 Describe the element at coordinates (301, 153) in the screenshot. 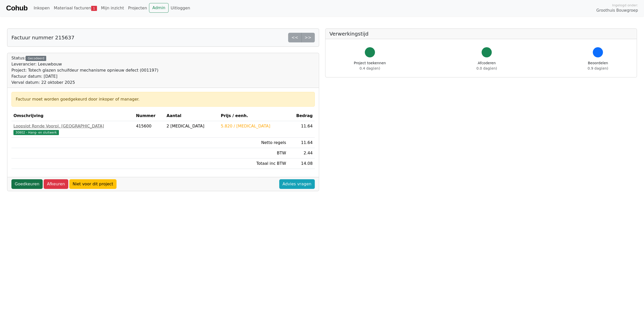

I see `td: 2.44` at that location.